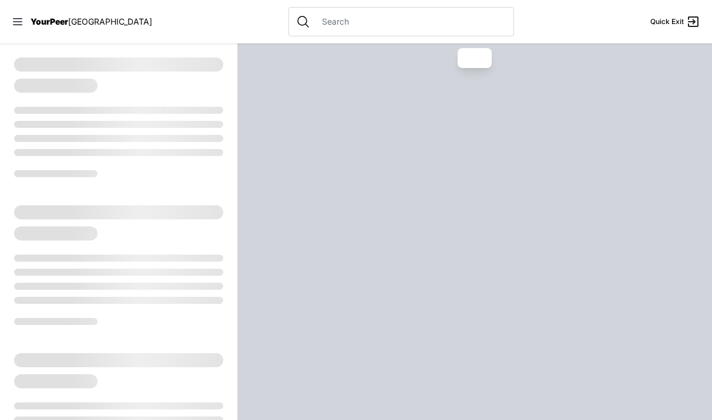 This screenshot has width=712, height=420. I want to click on a: Quick Exit, so click(675, 22).